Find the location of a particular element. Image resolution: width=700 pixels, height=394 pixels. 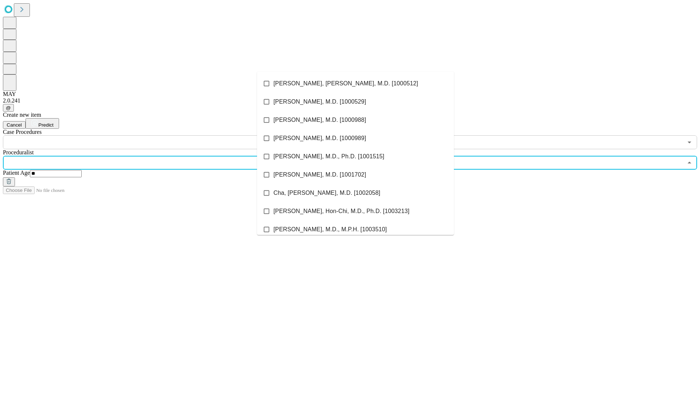

span: Predict is located at coordinates (46, 125).